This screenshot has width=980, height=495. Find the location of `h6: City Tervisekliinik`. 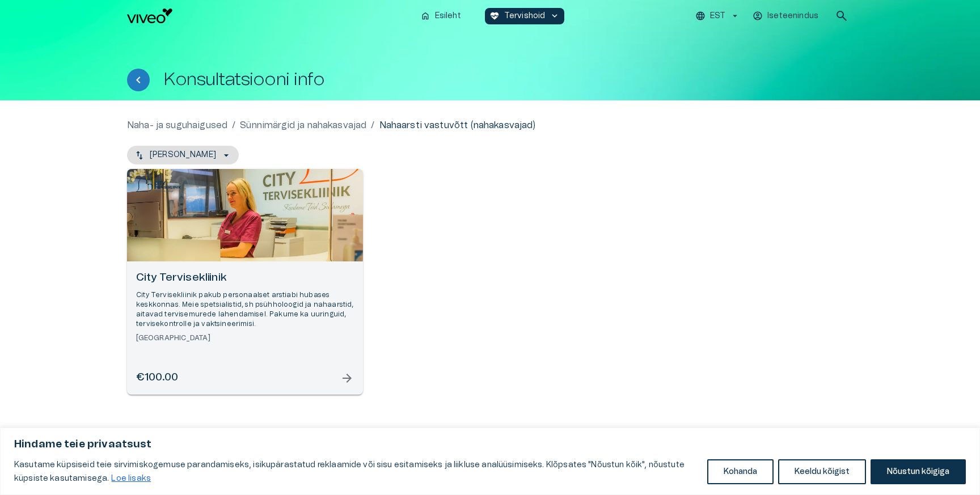

h6: City Tervisekliinik is located at coordinates (245, 278).